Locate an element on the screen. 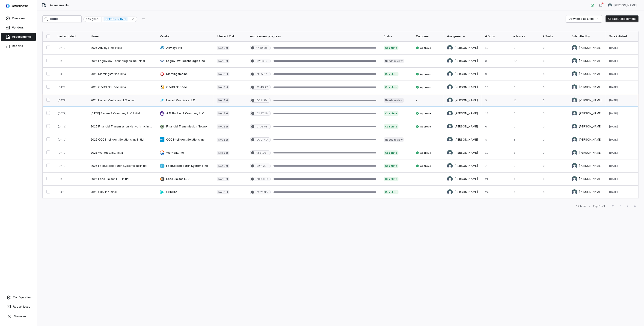 The width and height of the screenshot is (644, 326). a: Reports is located at coordinates (18, 46).